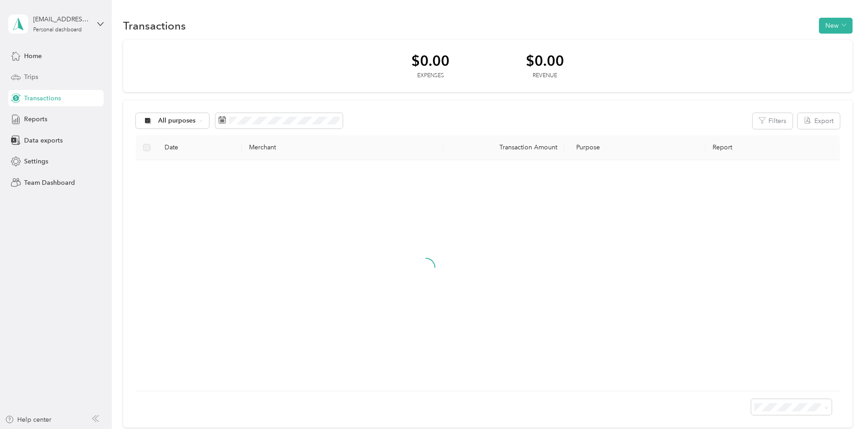 Image resolution: width=868 pixels, height=429 pixels. Describe the element at coordinates (835, 26) in the screenshot. I see `button: New` at that location.